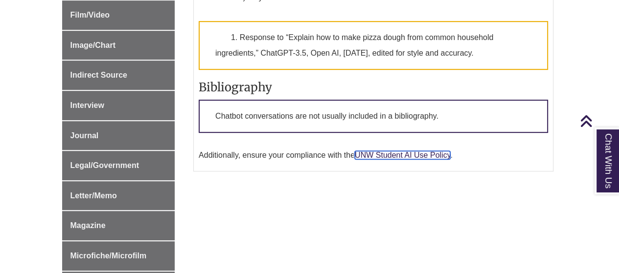 The width and height of the screenshot is (619, 273). Describe the element at coordinates (373, 87) in the screenshot. I see `h3: Bibliography` at that location.